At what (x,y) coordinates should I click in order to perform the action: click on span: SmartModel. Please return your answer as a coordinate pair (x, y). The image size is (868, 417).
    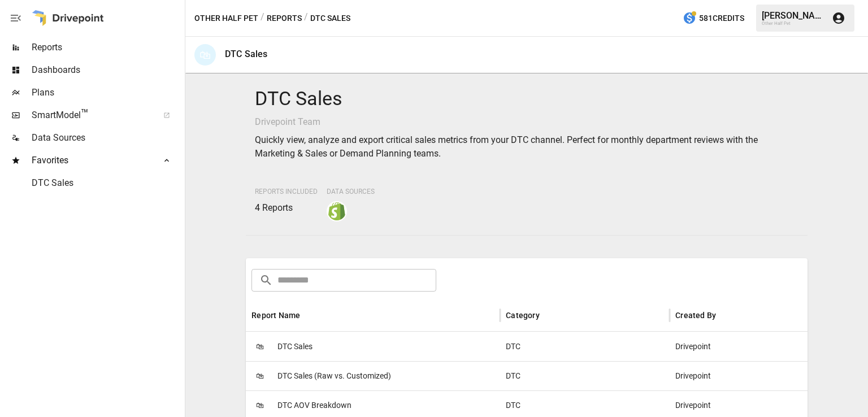
    Looking at the image, I should click on (91, 115).